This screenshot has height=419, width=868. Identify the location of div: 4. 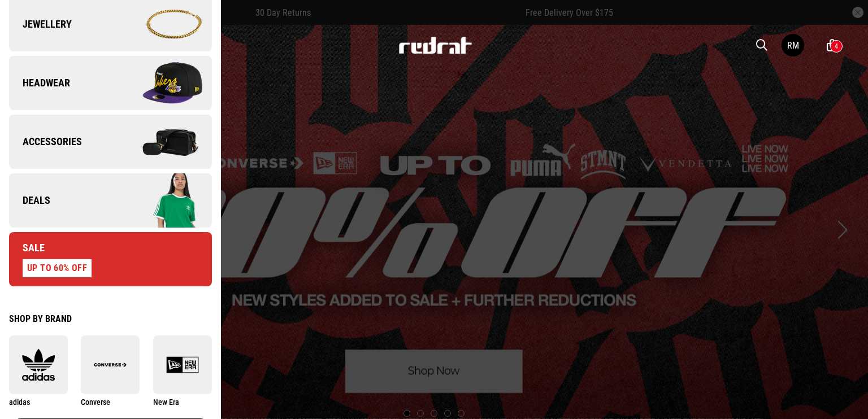
(836, 46).